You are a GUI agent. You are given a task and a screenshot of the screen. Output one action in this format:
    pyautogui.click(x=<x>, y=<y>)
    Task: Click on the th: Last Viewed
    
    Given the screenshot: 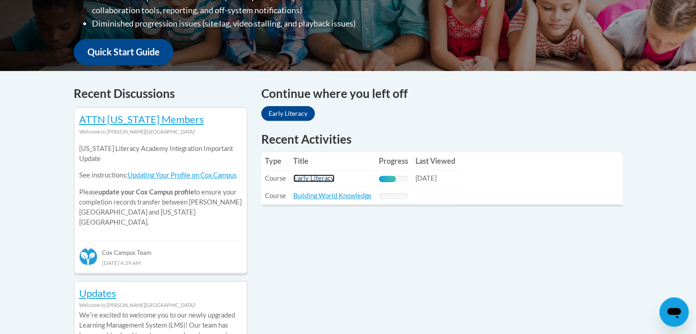 What is the action you would take?
    pyautogui.click(x=435, y=161)
    